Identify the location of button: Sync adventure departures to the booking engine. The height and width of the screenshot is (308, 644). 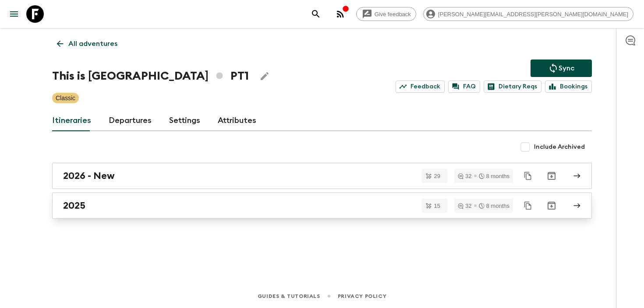
(561, 68).